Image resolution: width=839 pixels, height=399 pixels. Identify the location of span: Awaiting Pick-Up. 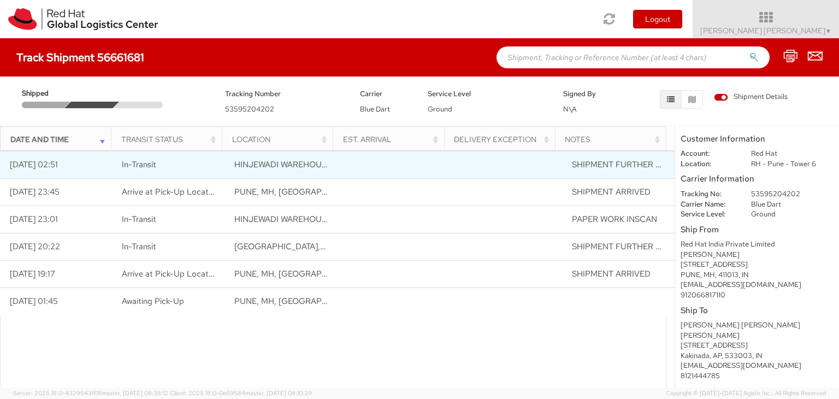
(153, 301).